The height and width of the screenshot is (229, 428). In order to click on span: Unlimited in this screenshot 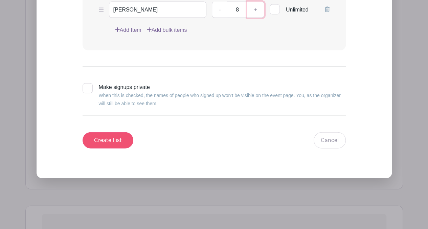, I will do `click(297, 9)`.